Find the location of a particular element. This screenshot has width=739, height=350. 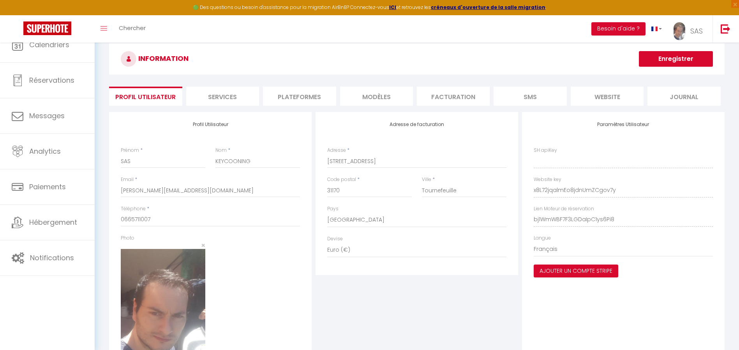

img: logout is located at coordinates (726, 28).